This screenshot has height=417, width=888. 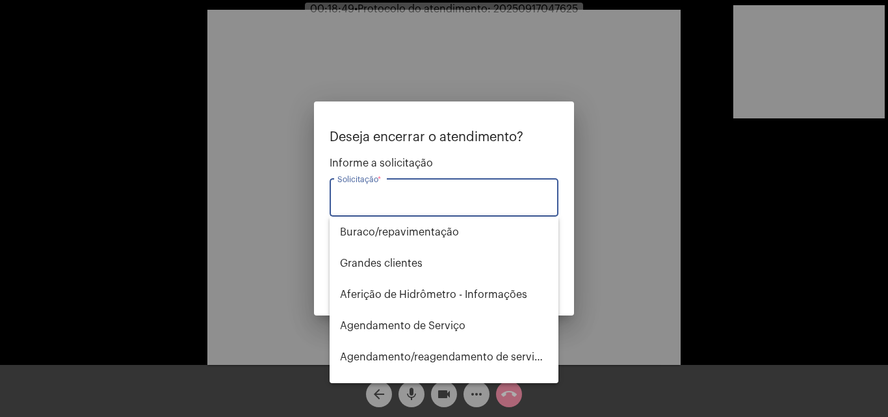 What do you see at coordinates (444, 326) in the screenshot?
I see `span: Agendamento de Serviço` at bounding box center [444, 326].